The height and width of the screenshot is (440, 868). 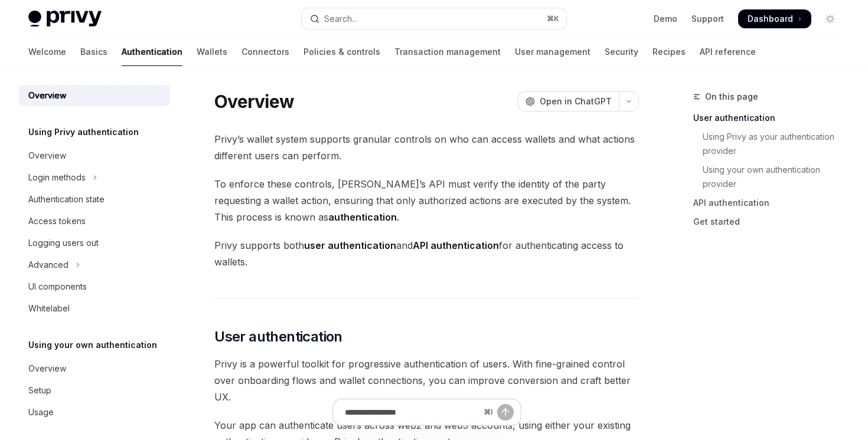 What do you see at coordinates (669, 52) in the screenshot?
I see `a: Recipes` at bounding box center [669, 52].